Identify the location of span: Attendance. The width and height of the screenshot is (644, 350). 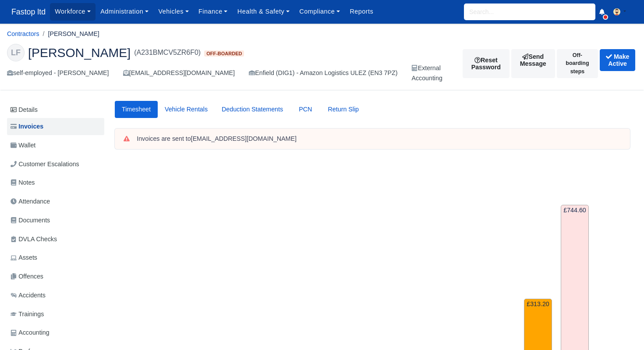
(30, 201).